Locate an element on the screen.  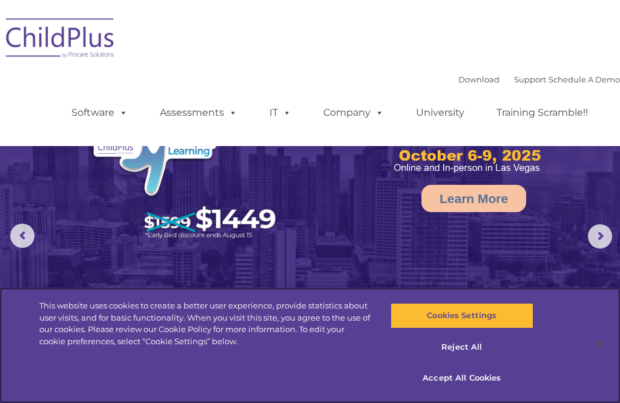
a: Support is located at coordinates (530, 79).